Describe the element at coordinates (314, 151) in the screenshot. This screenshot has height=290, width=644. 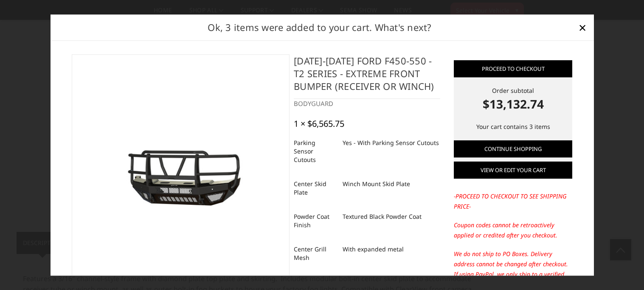
I see `dt: Parking Sensor Cutouts` at that location.